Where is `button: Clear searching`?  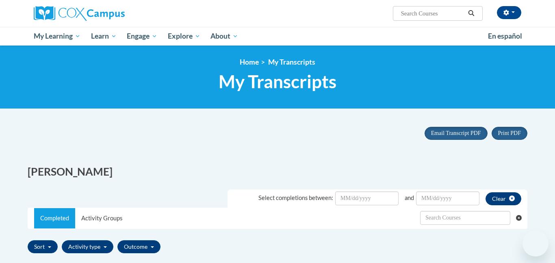 button: Clear searching is located at coordinates (521, 218).